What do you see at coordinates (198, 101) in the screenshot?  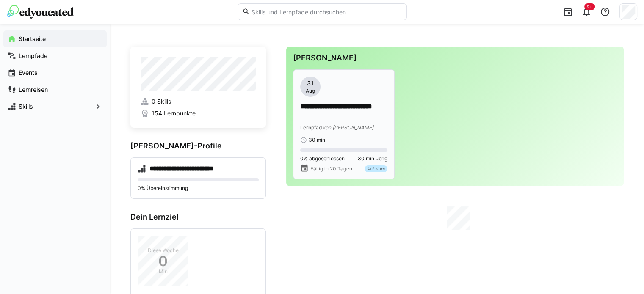 I see `a: 0 Skills` at bounding box center [198, 101].